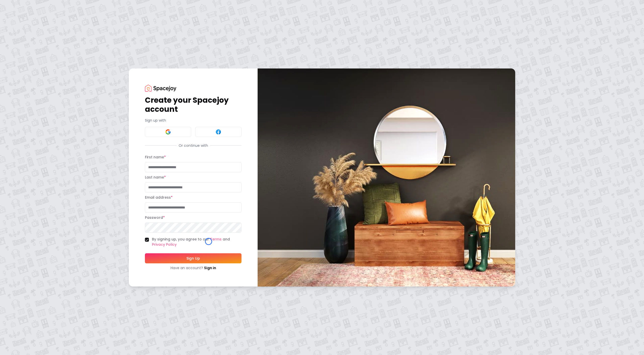 This screenshot has height=355, width=644. Describe the element at coordinates (210, 268) in the screenshot. I see `a: Sign in` at that location.